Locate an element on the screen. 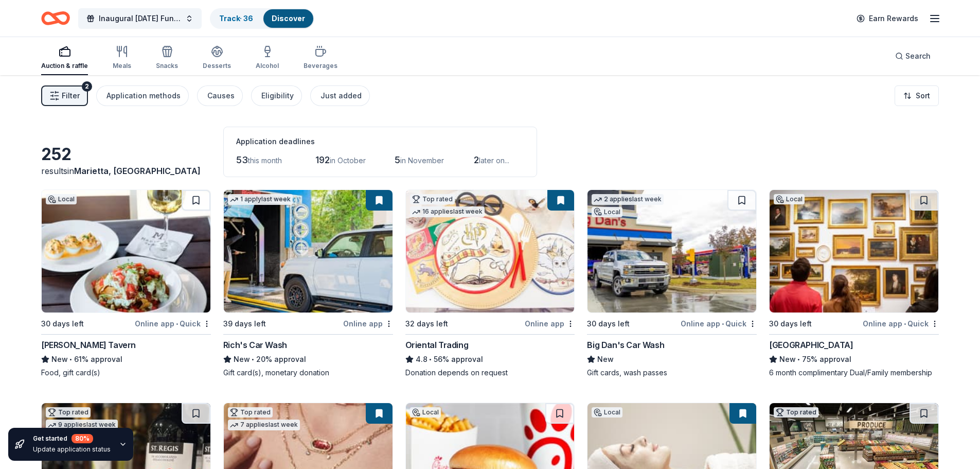  img: Image for High Museum of Art is located at coordinates (854, 251).